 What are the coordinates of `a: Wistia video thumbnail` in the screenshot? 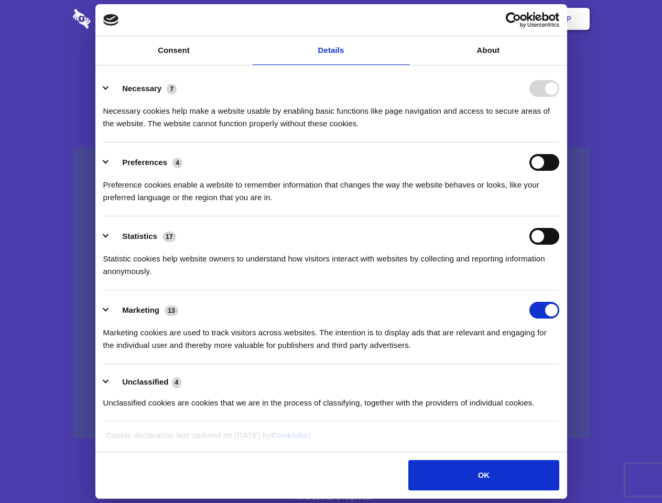 It's located at (331, 293).